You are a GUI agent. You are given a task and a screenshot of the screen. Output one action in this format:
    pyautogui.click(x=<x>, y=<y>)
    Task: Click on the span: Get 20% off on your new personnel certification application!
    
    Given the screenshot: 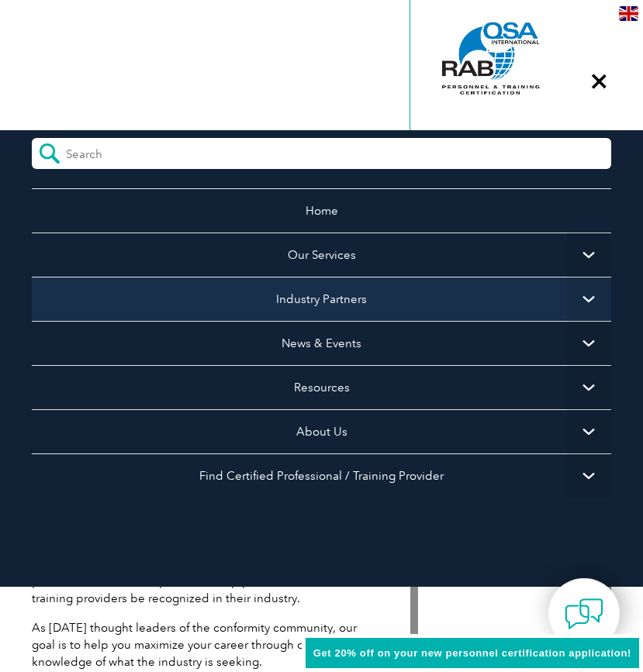 What is the action you would take?
    pyautogui.click(x=473, y=653)
    